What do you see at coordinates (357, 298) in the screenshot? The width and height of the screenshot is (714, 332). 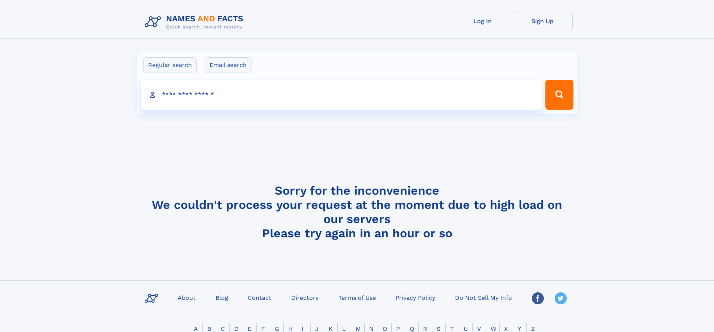 I see `a: Terms of Use` at bounding box center [357, 298].